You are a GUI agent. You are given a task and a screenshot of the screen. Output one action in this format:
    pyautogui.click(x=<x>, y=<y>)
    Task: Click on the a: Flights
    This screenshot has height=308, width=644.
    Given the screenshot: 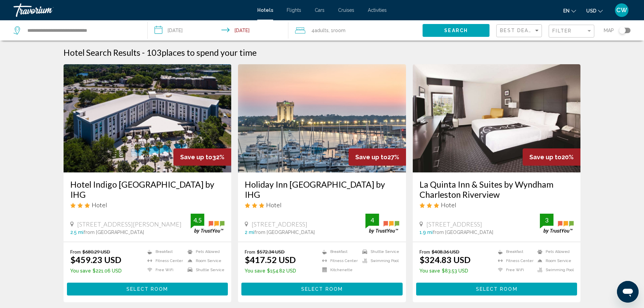 What is the action you would take?
    pyautogui.click(x=294, y=10)
    